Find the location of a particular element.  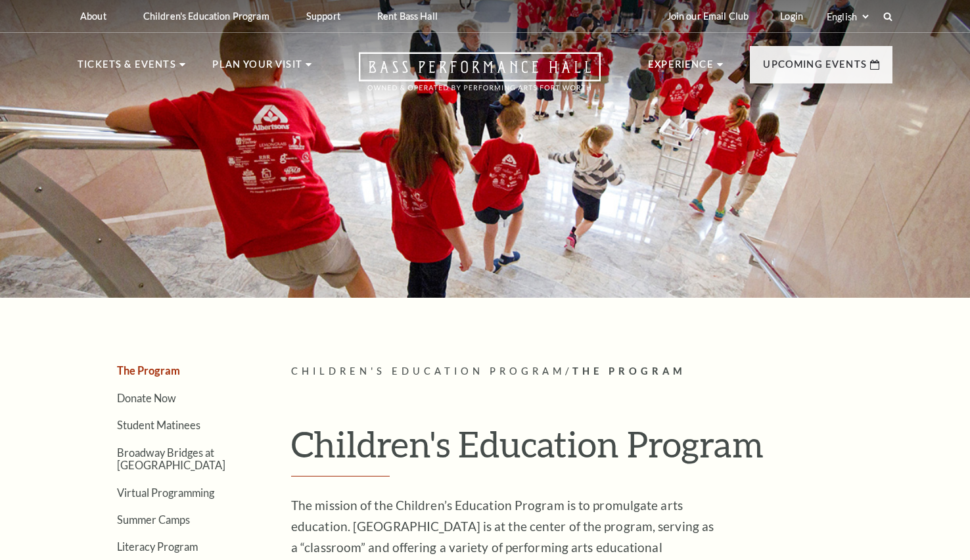

a: Literacy Program is located at coordinates (157, 546).